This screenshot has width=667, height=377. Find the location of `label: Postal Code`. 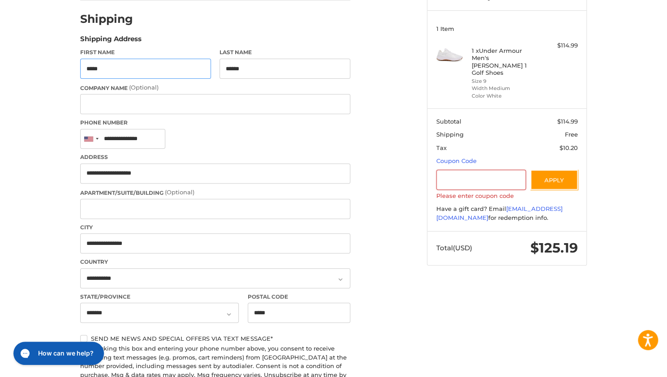

label: Postal Code is located at coordinates (299, 297).